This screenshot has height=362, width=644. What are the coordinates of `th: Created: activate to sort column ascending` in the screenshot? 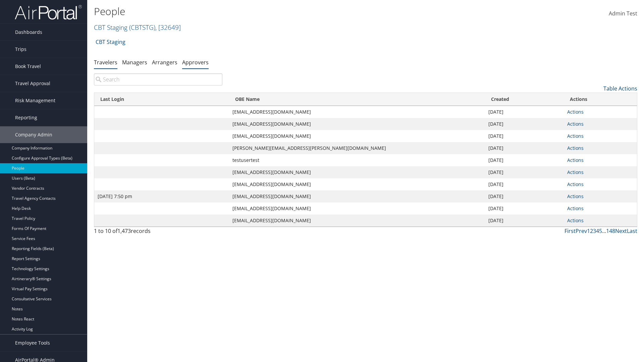 It's located at (524, 99).